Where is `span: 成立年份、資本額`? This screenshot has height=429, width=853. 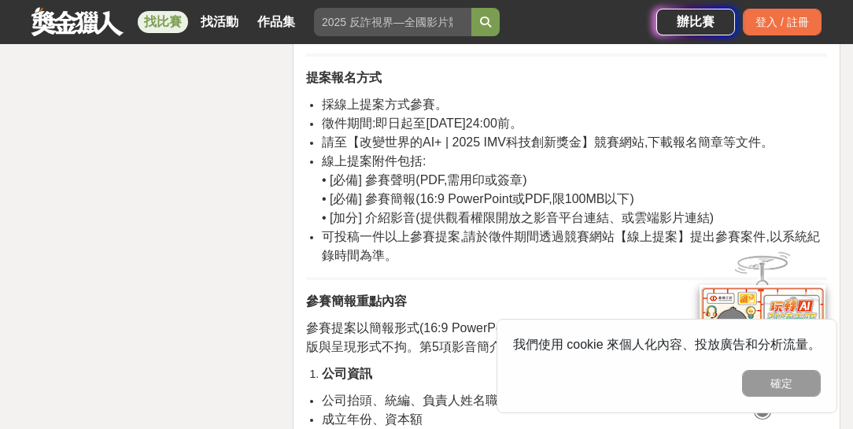
span: 成立年份、資本額 is located at coordinates (372, 418).